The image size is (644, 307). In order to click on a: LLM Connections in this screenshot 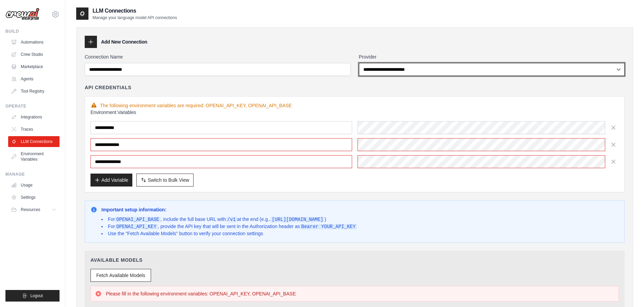, I will do `click(34, 141)`.